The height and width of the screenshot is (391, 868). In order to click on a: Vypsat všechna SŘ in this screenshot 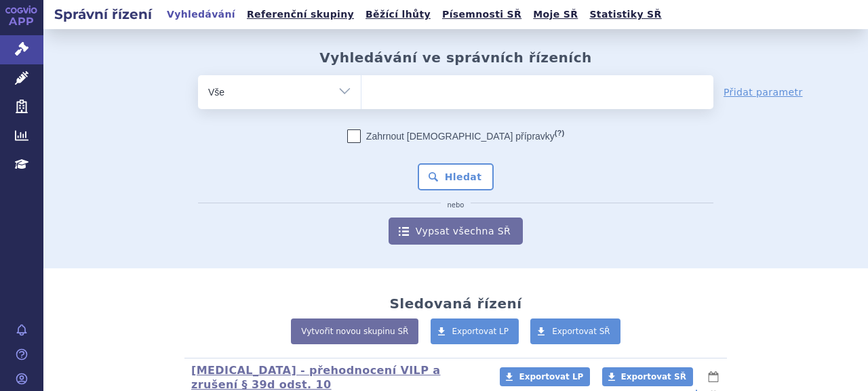, I will do `click(455, 231)`.